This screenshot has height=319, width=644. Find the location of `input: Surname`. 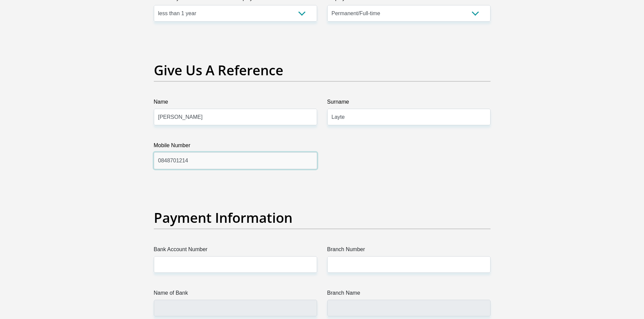

input: Surname is located at coordinates (409, 117).